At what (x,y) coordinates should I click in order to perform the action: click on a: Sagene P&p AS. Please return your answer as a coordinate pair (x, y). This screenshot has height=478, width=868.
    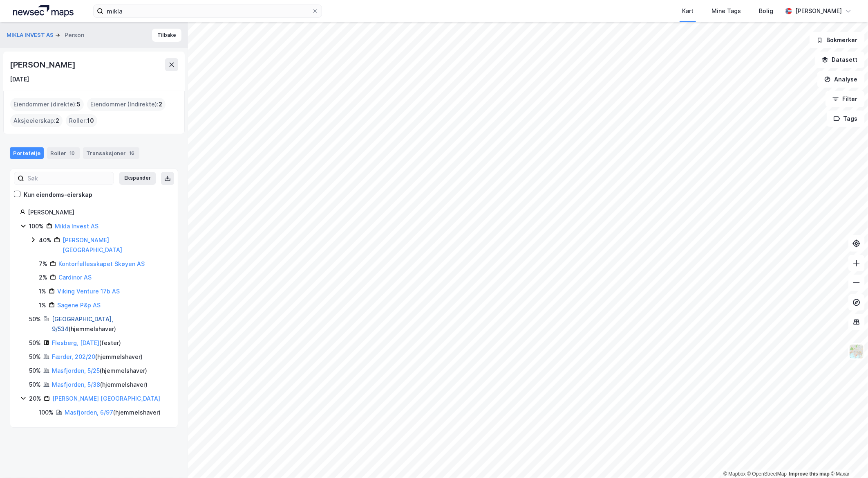
    Looking at the image, I should click on (78, 304).